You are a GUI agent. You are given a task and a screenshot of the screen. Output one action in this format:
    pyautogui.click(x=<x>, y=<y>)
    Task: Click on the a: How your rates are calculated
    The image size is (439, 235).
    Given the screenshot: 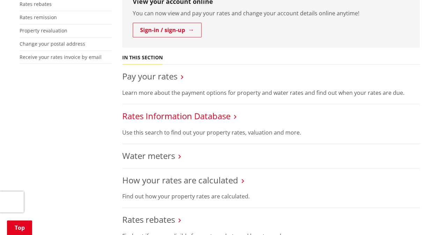 What is the action you would take?
    pyautogui.click(x=180, y=180)
    